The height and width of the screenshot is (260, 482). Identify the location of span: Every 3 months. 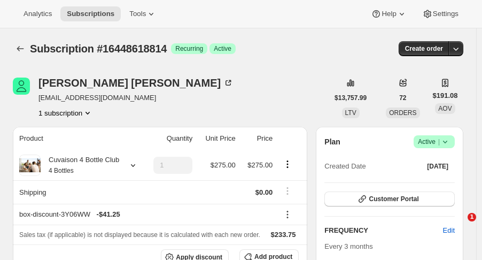
(349, 246).